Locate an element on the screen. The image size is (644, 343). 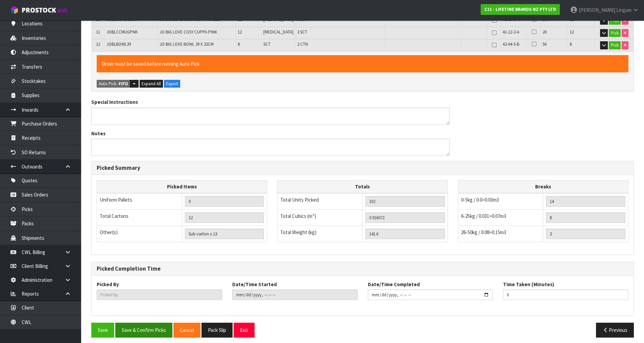
span: 26-50kg / 0.08>0.15m3 is located at coordinates (483, 232).